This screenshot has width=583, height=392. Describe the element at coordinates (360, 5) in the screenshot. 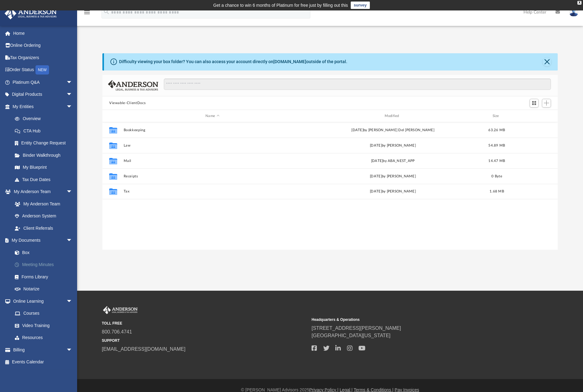

I see `a: survey` at that location.